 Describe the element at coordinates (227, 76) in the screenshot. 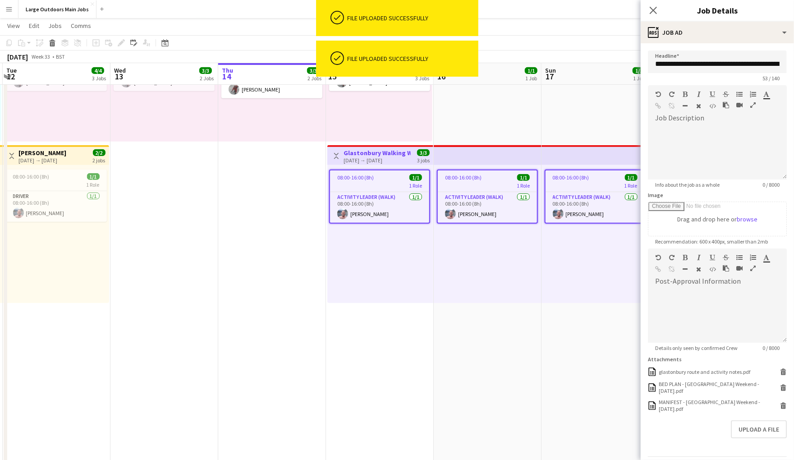

I see `span: 14` at that location.